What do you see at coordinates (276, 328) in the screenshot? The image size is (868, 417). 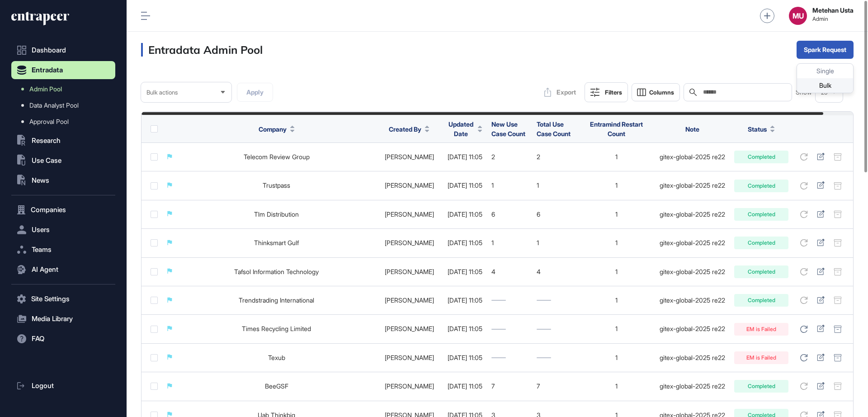 I see `a: Times Recycling Limited` at bounding box center [276, 328].